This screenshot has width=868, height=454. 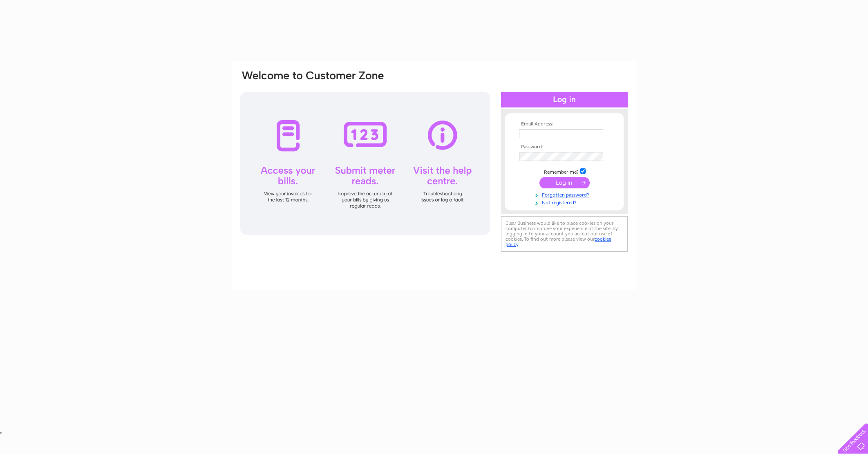 What do you see at coordinates (564, 147) in the screenshot?
I see `th: Password:` at bounding box center [564, 147].